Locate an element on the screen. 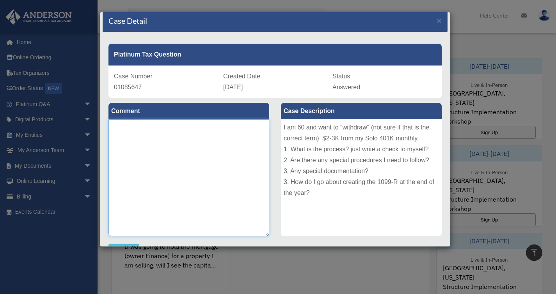 The image size is (556, 294). button: Comment is located at coordinates (124, 250).